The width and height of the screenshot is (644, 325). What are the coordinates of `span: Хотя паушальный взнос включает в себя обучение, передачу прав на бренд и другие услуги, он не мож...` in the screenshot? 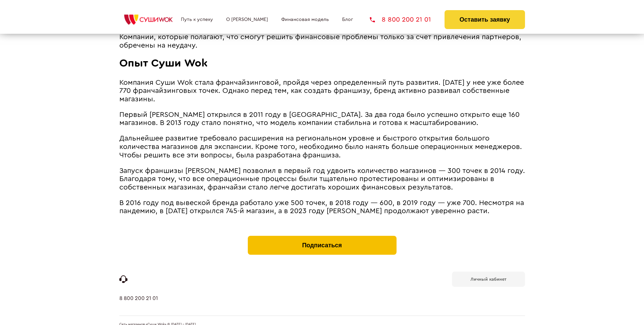 It's located at (320, 33).